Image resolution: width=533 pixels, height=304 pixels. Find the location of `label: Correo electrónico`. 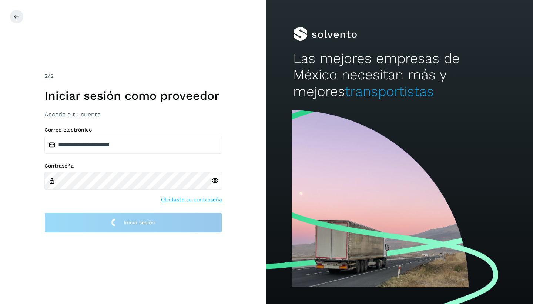

label: Correo electrónico is located at coordinates (133, 130).